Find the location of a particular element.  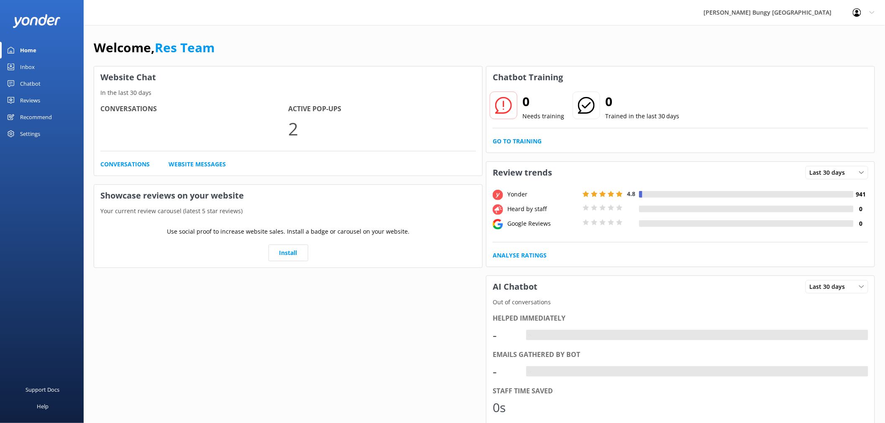

p: Use social proof to increase website sales. Install a badge or carousel on your website. is located at coordinates (288, 232).